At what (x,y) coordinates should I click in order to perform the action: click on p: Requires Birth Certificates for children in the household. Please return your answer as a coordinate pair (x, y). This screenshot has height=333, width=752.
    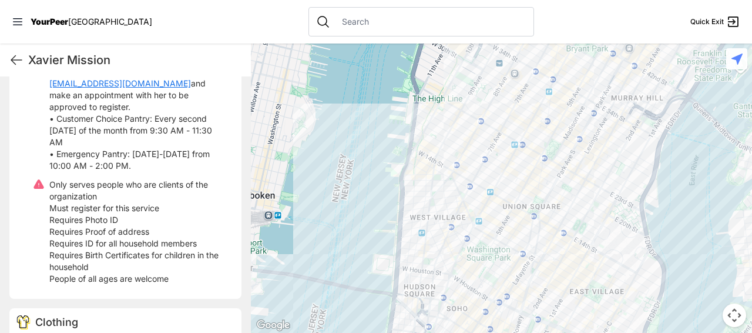
    Looking at the image, I should click on (138, 261).